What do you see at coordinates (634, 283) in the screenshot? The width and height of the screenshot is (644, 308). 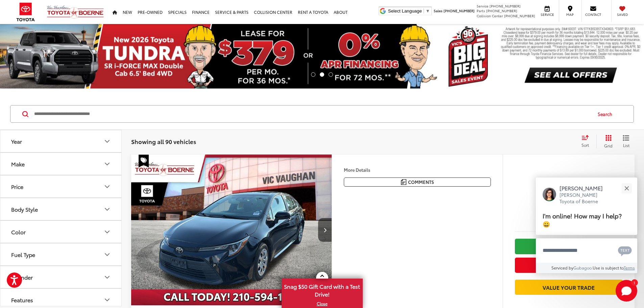 I see `span: 1` at bounding box center [634, 283].